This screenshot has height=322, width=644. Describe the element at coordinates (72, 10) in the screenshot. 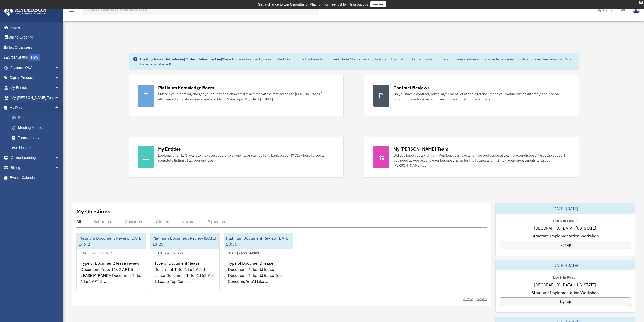

I see `i: menu` at that location.